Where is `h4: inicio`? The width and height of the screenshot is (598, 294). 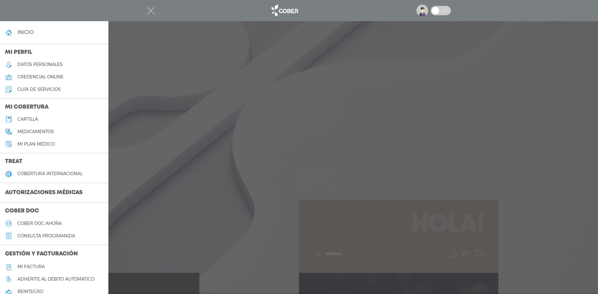
h4: inicio is located at coordinates (26, 32).